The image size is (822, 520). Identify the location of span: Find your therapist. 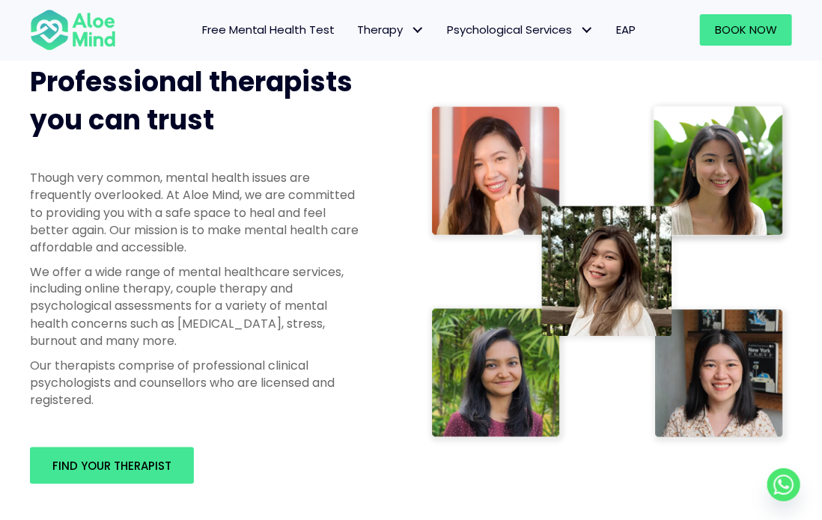
(111, 466).